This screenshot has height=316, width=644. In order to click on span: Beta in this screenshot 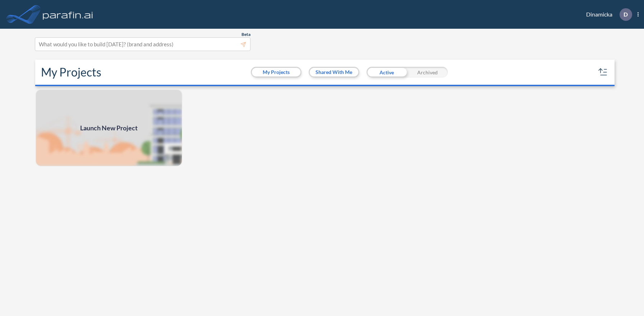, I will do `click(246, 35)`.